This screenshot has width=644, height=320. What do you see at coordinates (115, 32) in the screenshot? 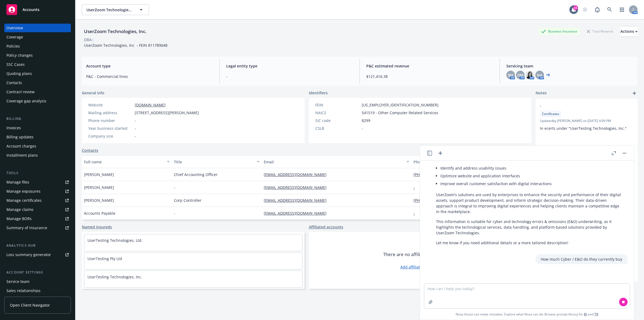
I see `div: UserZoom Technologies, Inc.` at bounding box center [115, 32].